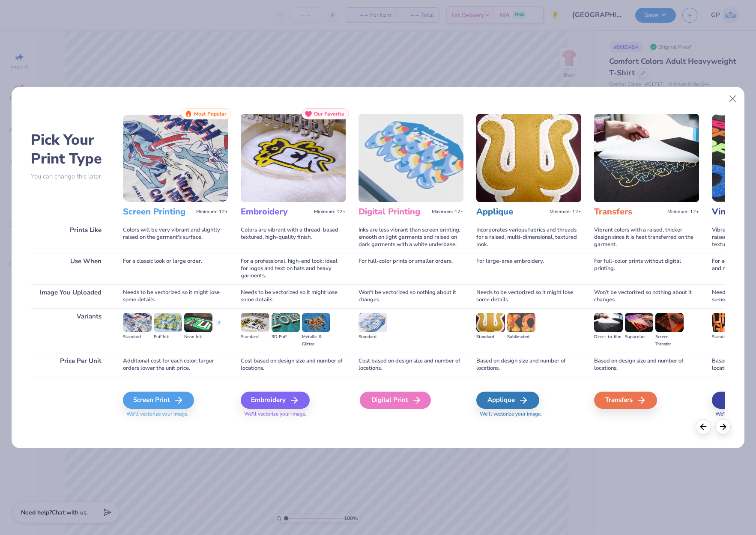 The height and width of the screenshot is (535, 756). What do you see at coordinates (528, 237) in the screenshot?
I see `div: Incorporates various fabrics and threads for a raised, multi-dimensional, textured look.` at bounding box center [528, 237].